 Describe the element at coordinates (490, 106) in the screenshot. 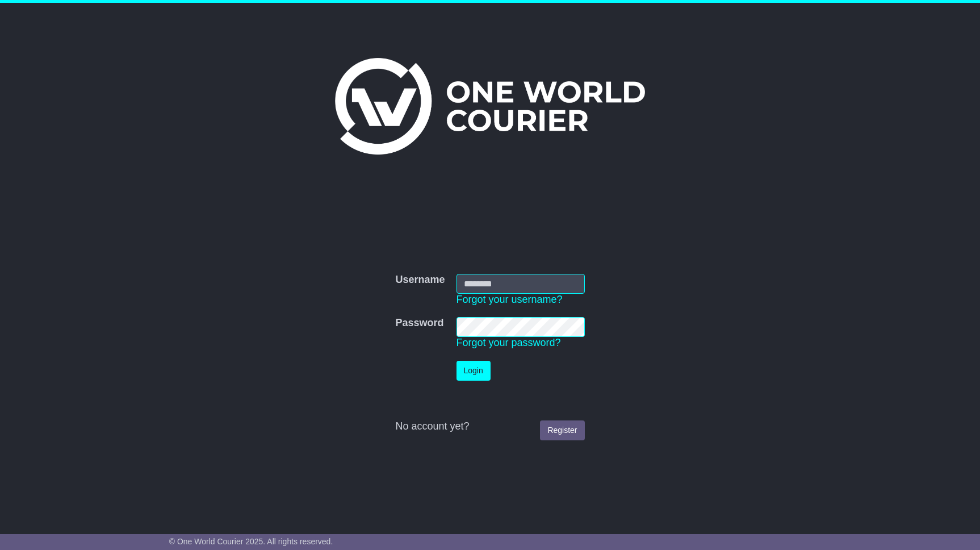

I see `img: One World` at that location.